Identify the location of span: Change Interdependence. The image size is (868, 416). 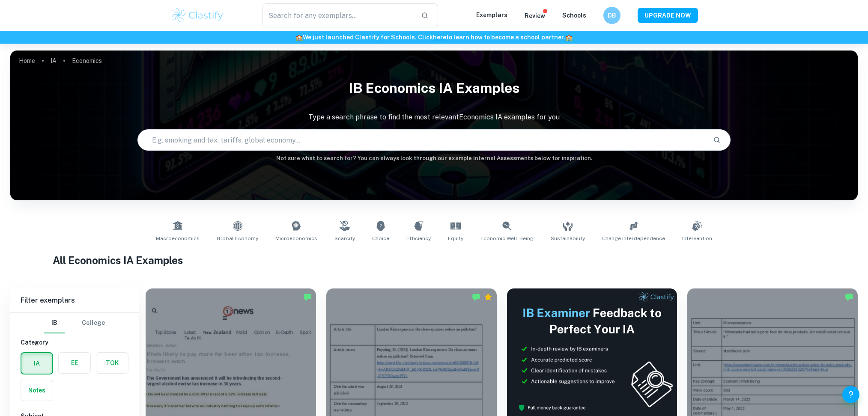
(633, 239).